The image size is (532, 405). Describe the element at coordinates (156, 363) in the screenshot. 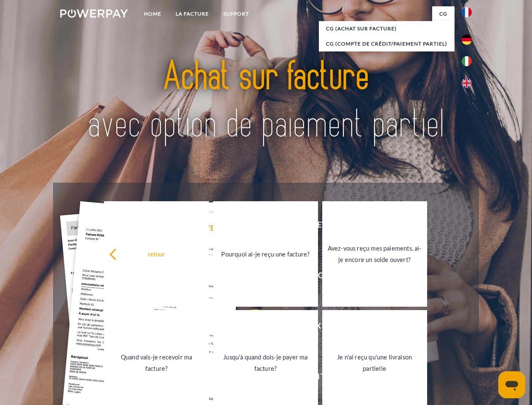

I see `div: Quand vais-je recevoir ma facture?` at that location.